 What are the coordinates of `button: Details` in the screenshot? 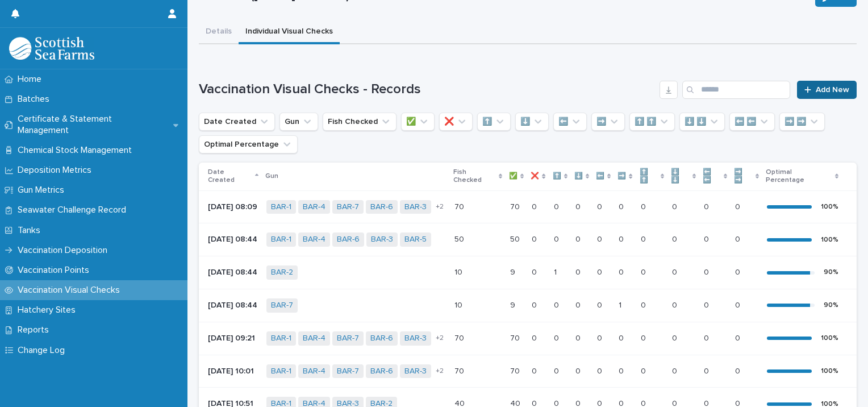 It's located at (219, 33).